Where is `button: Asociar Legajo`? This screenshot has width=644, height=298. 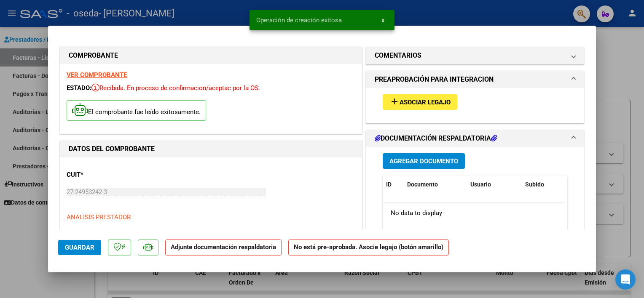 button: Asociar Legajo is located at coordinates (419, 102).